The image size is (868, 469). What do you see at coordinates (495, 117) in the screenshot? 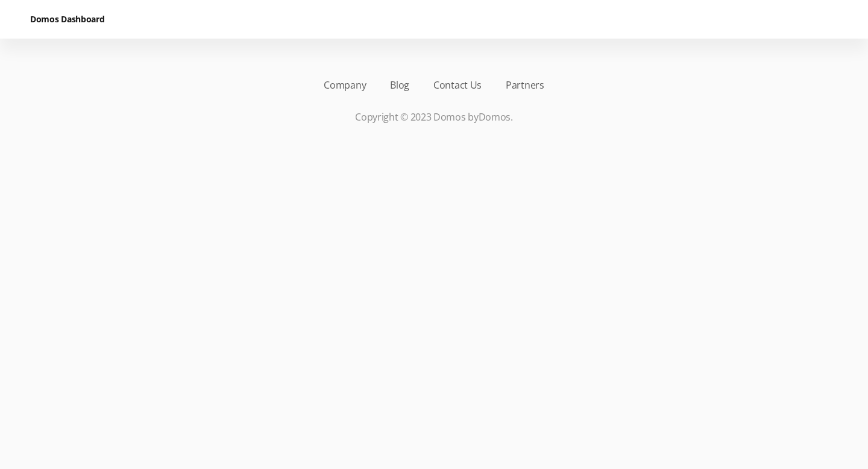
I see `a: Domos` at bounding box center [495, 117].